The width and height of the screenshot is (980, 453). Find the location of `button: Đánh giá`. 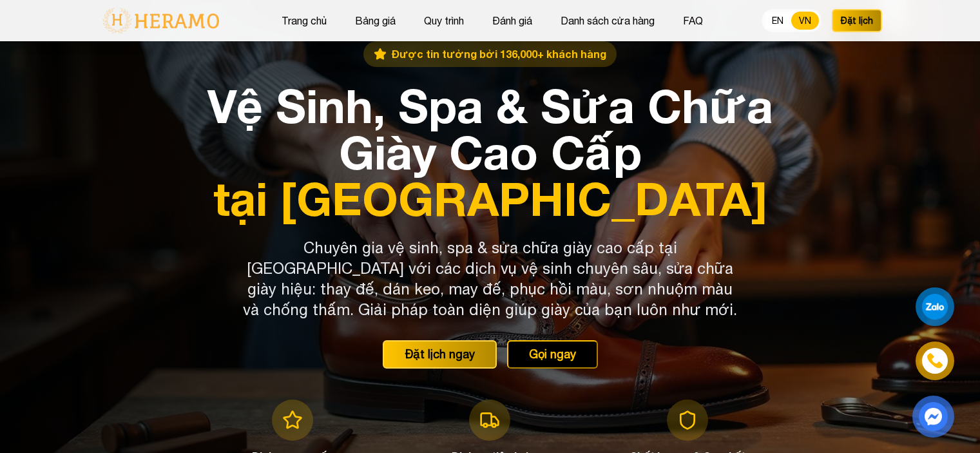

button: Đánh giá is located at coordinates (512, 21).